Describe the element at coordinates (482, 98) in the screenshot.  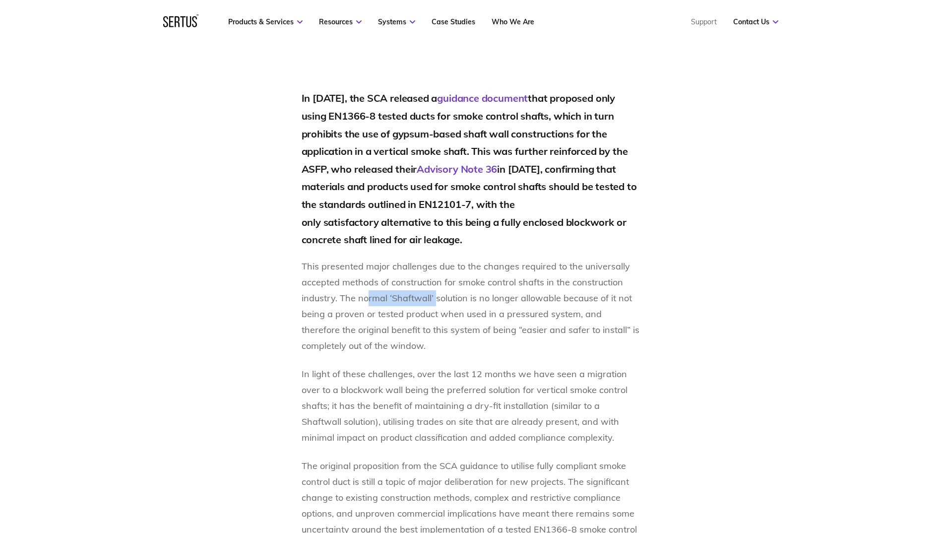
I see `a: guidance document` at that location.